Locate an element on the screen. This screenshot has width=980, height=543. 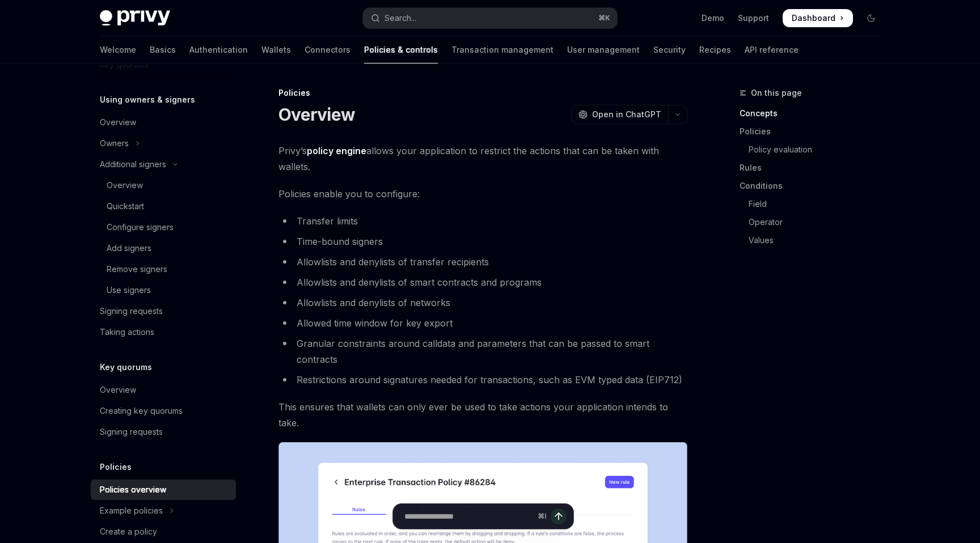
div: Create a policy is located at coordinates (128, 532).